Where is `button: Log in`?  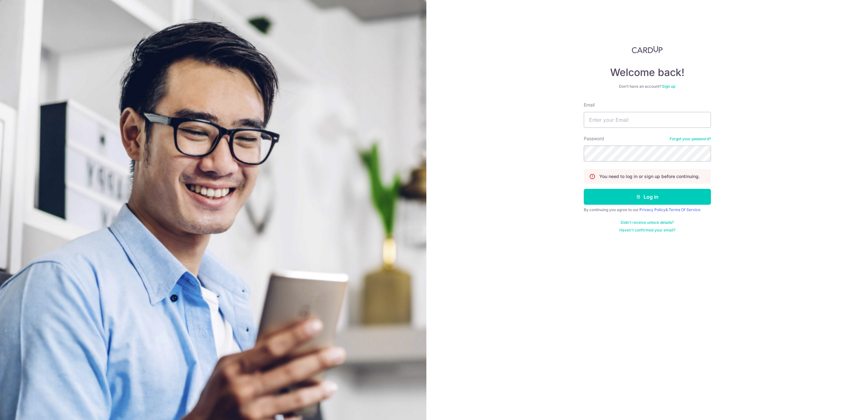
button: Log in is located at coordinates (647, 197).